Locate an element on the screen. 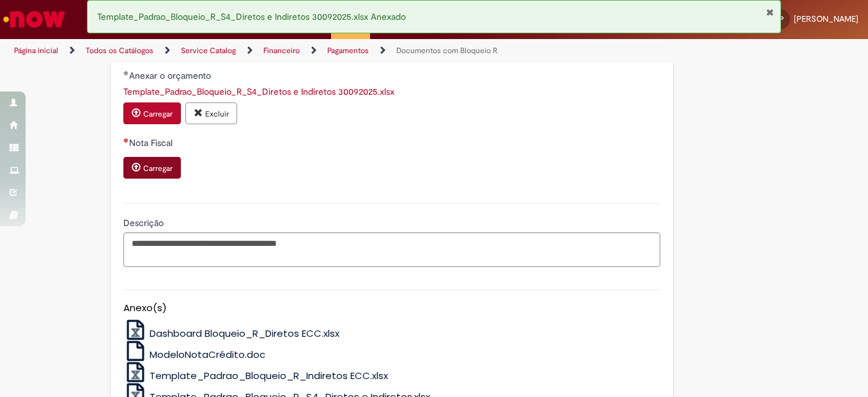  textarea: Descrição is located at coordinates (392, 250).